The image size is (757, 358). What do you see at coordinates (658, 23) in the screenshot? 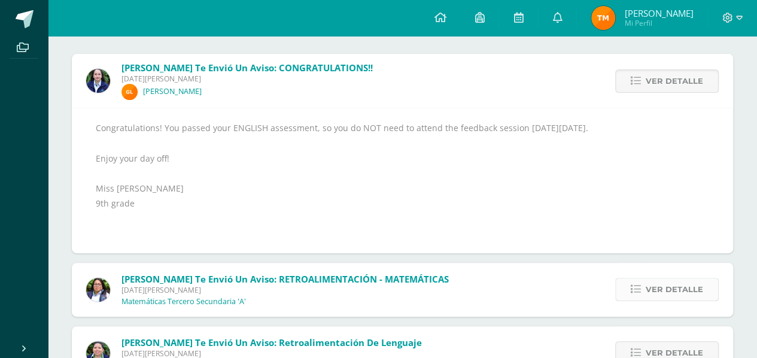
I see `span: Mi Perfil` at bounding box center [658, 23].